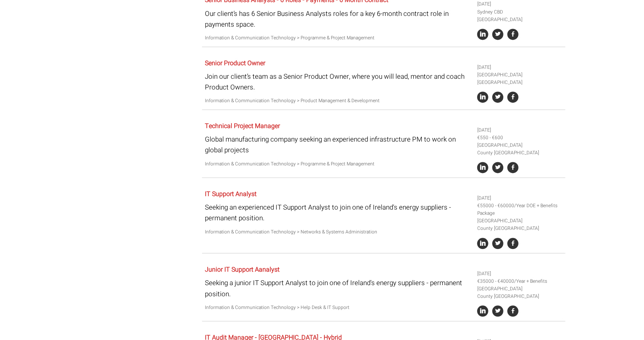  What do you see at coordinates (338, 308) in the screenshot?
I see `p: Information & Communication Technology > Help Desk & IT Support` at bounding box center [338, 308].